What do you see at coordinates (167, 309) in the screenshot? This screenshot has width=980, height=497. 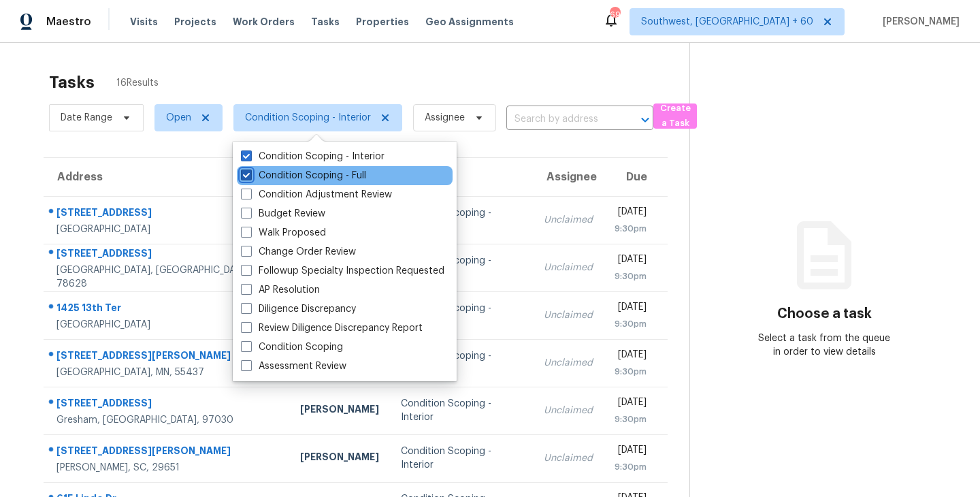 I see `div: 1425 13th Ter` at bounding box center [167, 309].